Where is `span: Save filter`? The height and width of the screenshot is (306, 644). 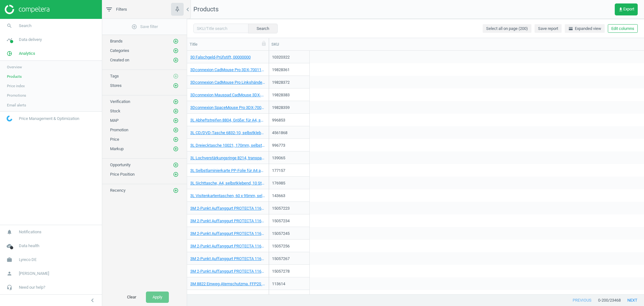
span: Save filter is located at coordinates (145, 27).